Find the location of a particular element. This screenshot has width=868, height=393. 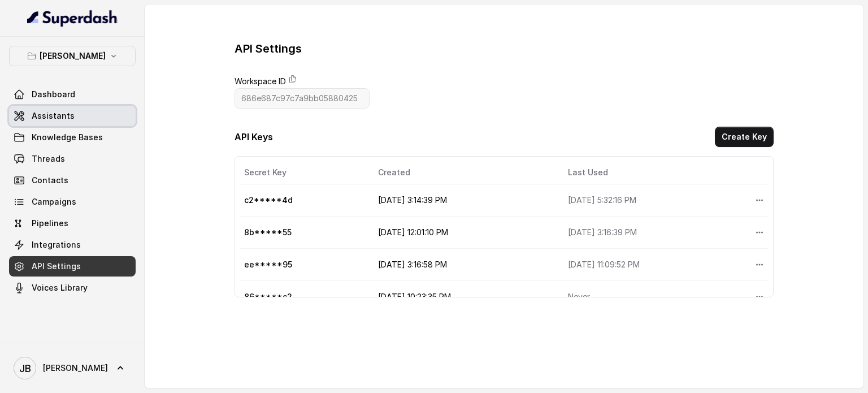

text: JB is located at coordinates (25, 368).